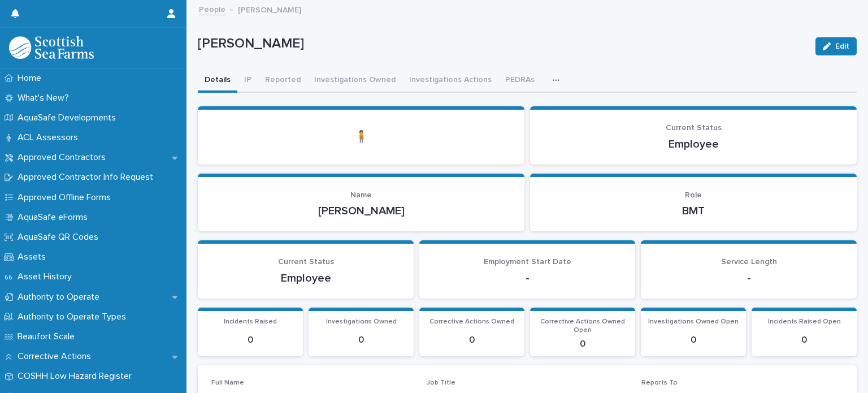  I want to click on span: Service Length, so click(749, 262).